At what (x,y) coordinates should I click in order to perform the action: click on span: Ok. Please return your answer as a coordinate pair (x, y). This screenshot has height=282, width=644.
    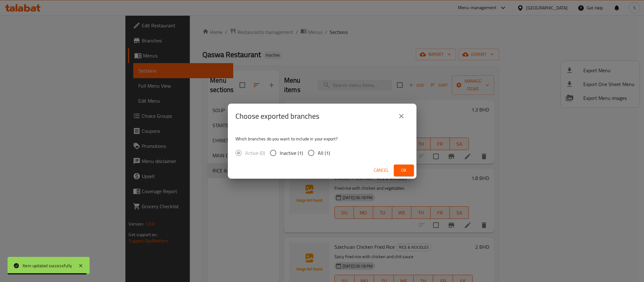
    Looking at the image, I should click on (404, 170).